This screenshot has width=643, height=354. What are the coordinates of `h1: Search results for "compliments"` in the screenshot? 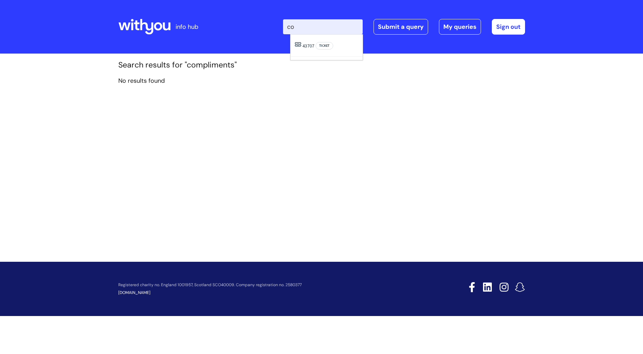 It's located at (322, 65).